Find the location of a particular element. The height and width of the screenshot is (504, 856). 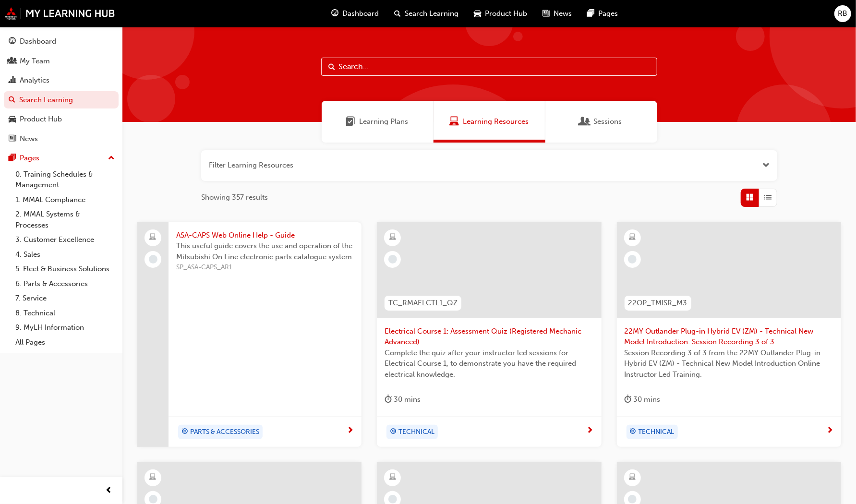

span: chart-icon is located at coordinates (12, 81).